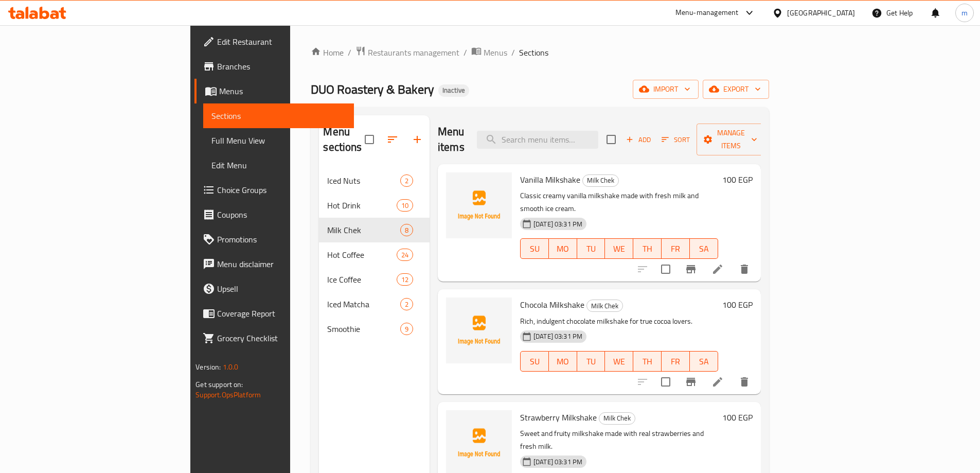  I want to click on a: Edit Menu, so click(278, 165).